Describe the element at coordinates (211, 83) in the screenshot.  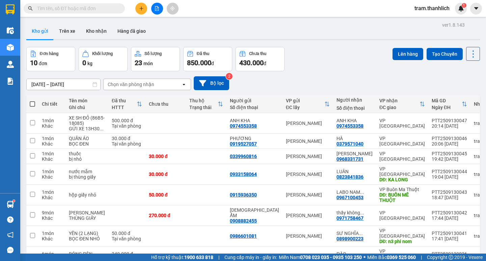
I see `button: Bộ lọc` at that location.